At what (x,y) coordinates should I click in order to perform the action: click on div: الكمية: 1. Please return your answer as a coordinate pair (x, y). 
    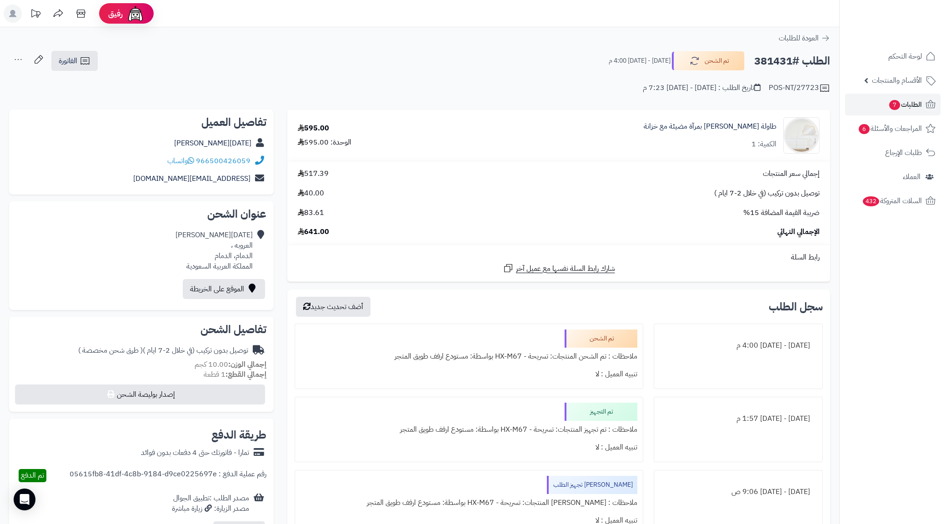
    Looking at the image, I should click on (764, 144).